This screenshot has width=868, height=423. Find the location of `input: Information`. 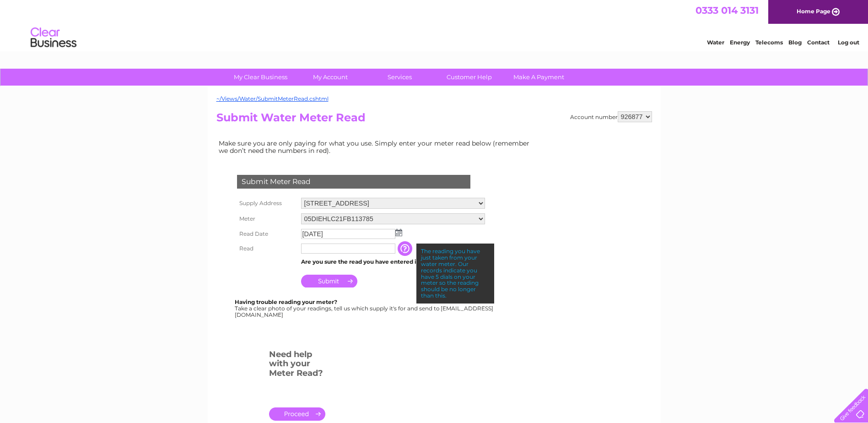

input: Information is located at coordinates (406, 248).